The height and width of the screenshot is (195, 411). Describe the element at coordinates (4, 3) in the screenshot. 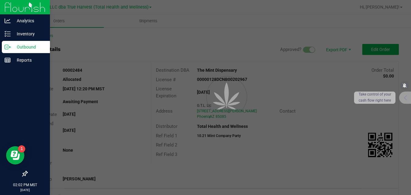

I see `span: 1` at that location.